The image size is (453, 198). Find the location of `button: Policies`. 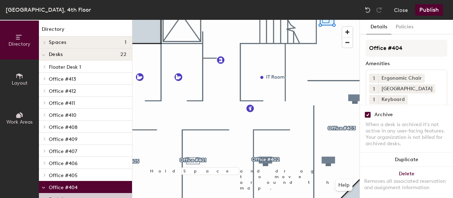

button: Policies is located at coordinates (404, 27).